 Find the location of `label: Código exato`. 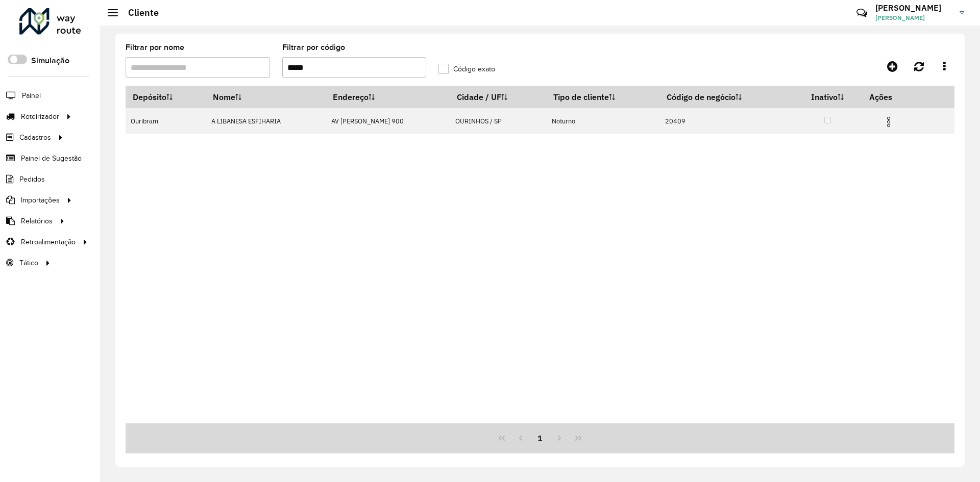

label: Código exato is located at coordinates (467, 68).